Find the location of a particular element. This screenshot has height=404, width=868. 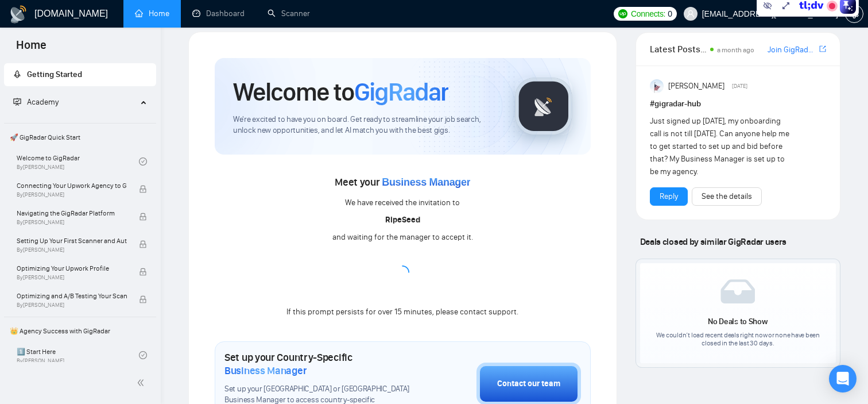

span: We couldn’t load recent deals right now or none have been closed in the last 30 days. is located at coordinates (738, 339).